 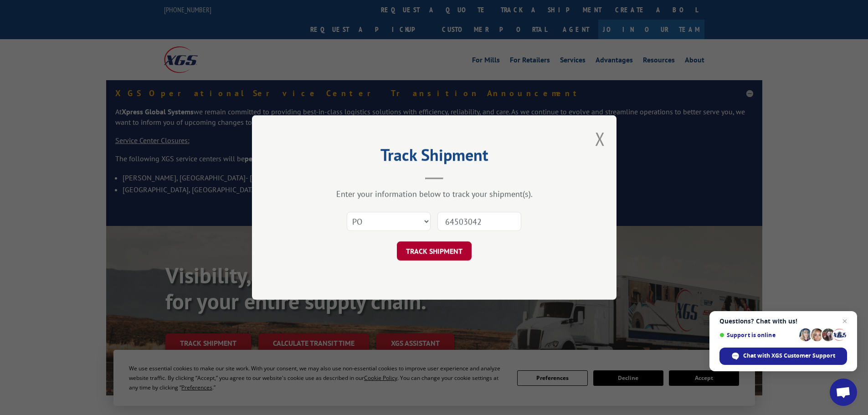 I want to click on h2: Track Shipment, so click(x=434, y=157).